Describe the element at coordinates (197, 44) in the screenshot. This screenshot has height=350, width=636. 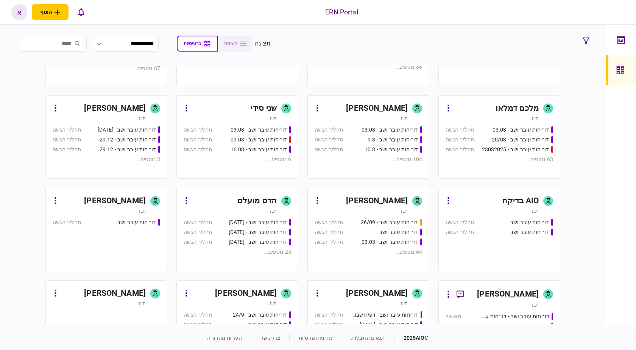
I see `button: כרטיסיות` at that location.